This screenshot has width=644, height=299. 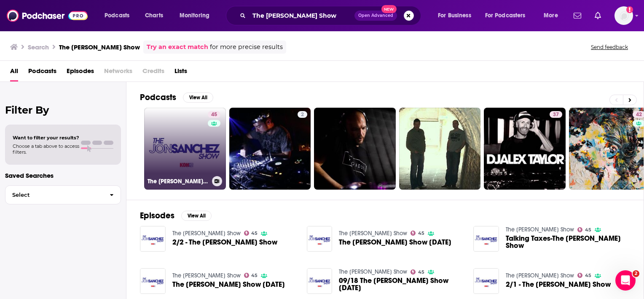 I want to click on img: 2/1 - The Jon Sanchez Show, so click(x=486, y=281).